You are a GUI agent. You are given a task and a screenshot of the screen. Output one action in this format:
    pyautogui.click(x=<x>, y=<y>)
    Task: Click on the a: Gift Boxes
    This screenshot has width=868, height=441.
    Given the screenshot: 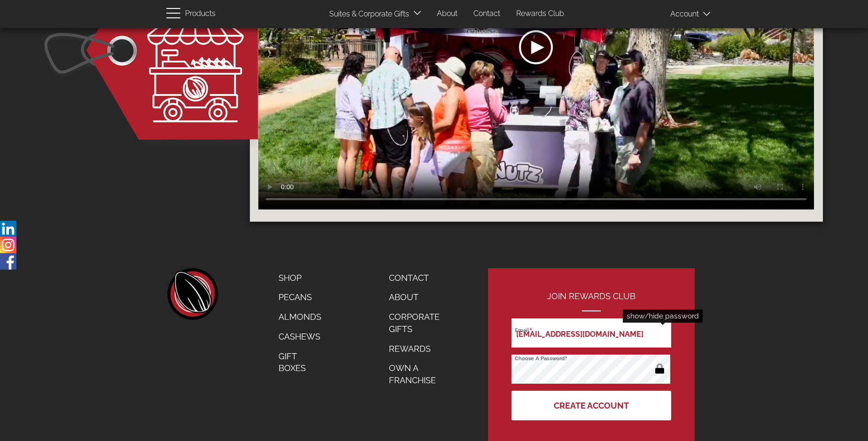 What is the action you would take?
    pyautogui.click(x=300, y=362)
    